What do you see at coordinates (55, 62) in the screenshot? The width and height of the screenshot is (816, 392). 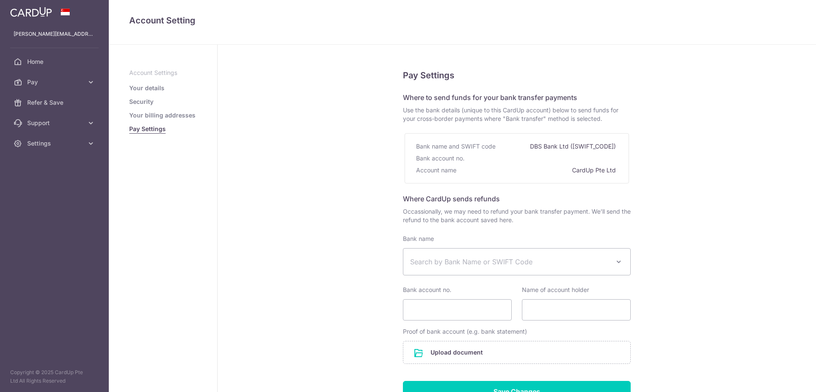 I see `span: Home` at bounding box center [55, 62].